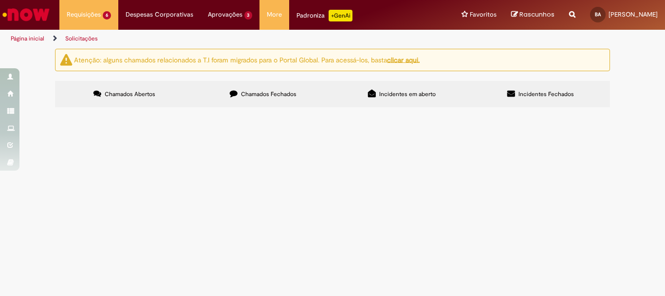 The width and height of the screenshot is (665, 296). What do you see at coordinates (222, 38) in the screenshot?
I see `ul: Trilhas de página` at bounding box center [222, 38].